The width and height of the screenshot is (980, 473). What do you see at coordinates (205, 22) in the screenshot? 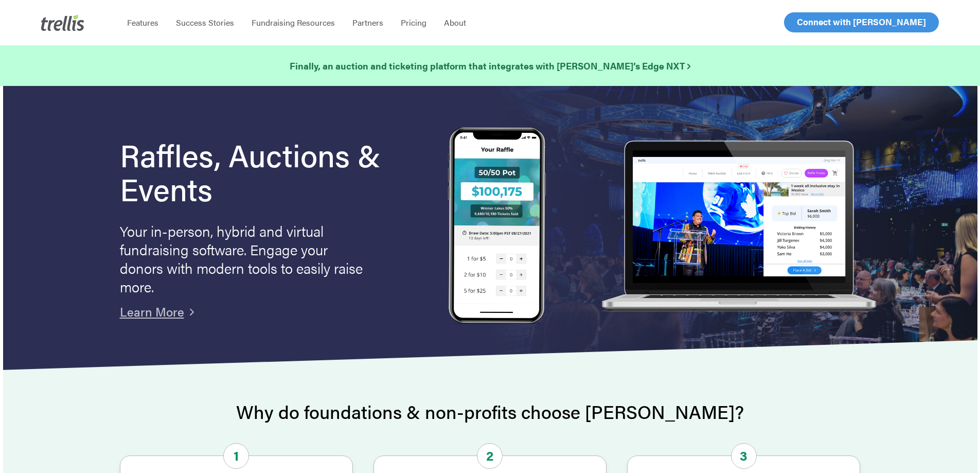
I see `span: Success Stories` at bounding box center [205, 22].